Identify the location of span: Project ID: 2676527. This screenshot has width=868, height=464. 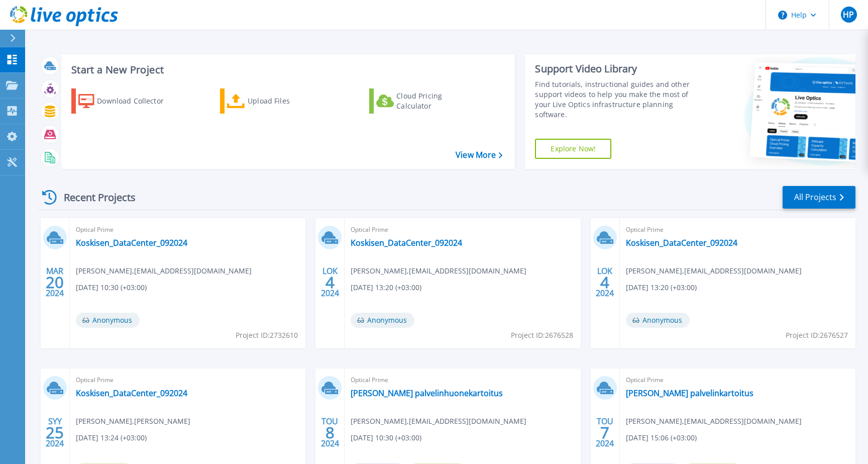
(817, 335).